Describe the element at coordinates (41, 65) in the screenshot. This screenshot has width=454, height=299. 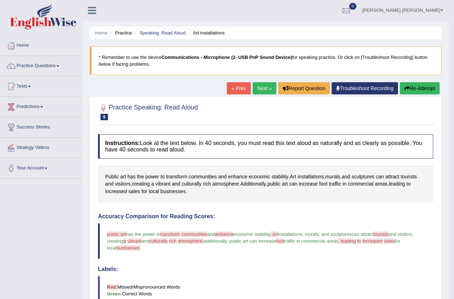
I see `a: Practice Questions` at that location.